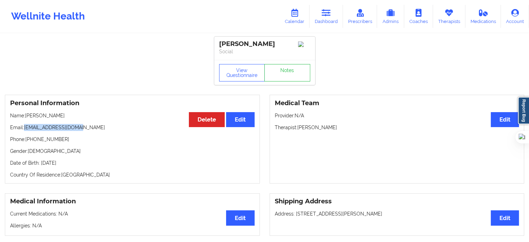 This screenshot has height=242, width=529. What do you see at coordinates (304, 44) in the screenshot?
I see `img: Image%2Fplaceholer-image.png` at bounding box center [304, 44].